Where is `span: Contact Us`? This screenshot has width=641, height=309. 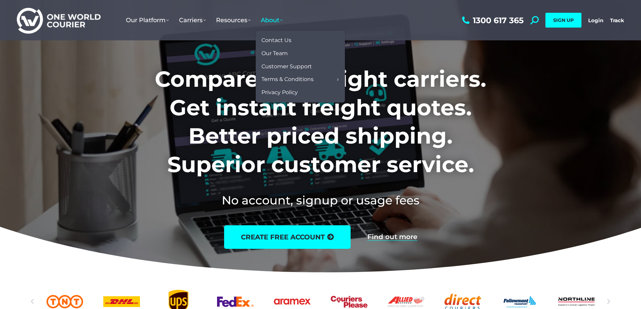 span: Contact Us is located at coordinates (276, 40).